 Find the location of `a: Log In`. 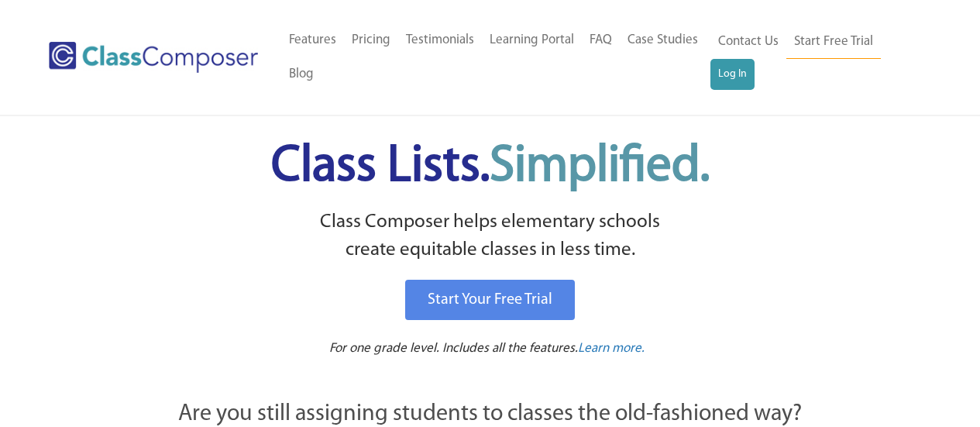

a: Log In is located at coordinates (733, 75).